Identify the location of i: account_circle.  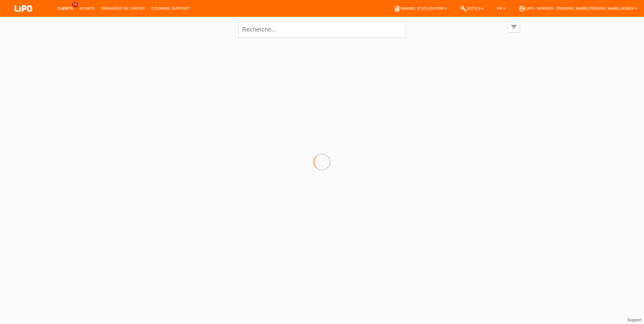
(522, 9).